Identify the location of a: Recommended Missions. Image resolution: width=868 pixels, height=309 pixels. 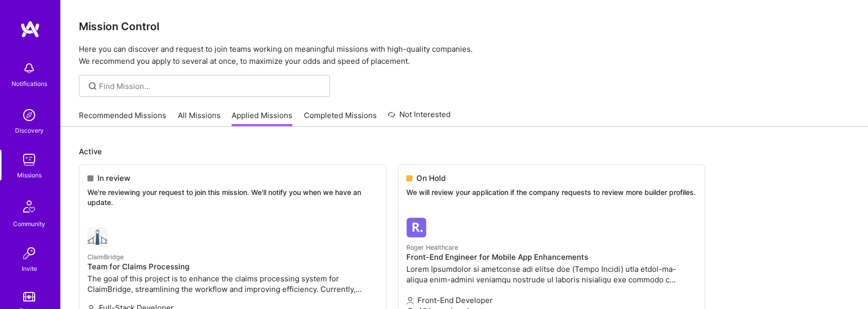
(123, 118).